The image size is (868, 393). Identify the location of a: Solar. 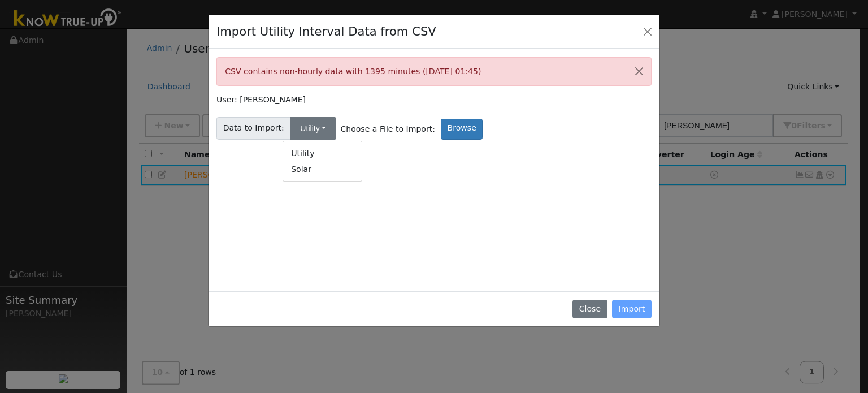
(322, 169).